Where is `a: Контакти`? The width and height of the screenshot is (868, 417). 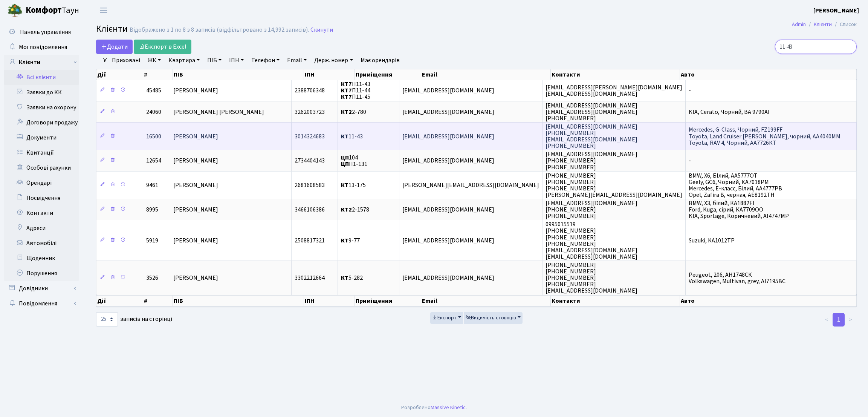
a: Контакти is located at coordinates (42, 213).